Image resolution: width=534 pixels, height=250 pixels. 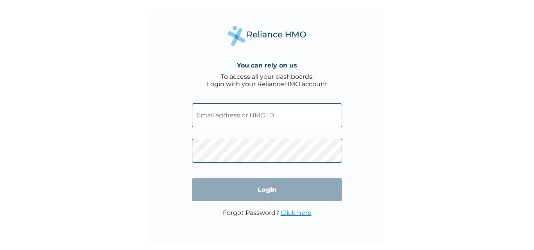 What do you see at coordinates (267, 115) in the screenshot?
I see `input: Email address or HMO ID` at bounding box center [267, 115].